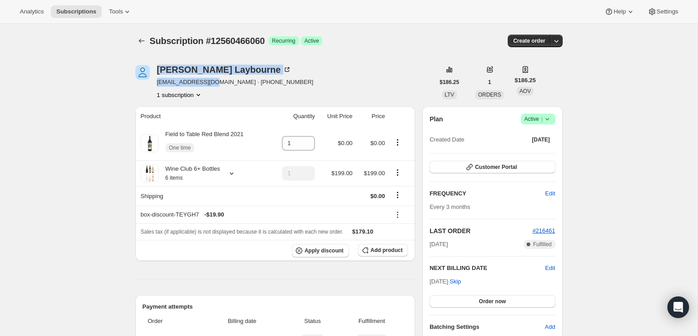 The width and height of the screenshot is (698, 336). What do you see at coordinates (31, 12) in the screenshot?
I see `button: Analytics` at bounding box center [31, 12].